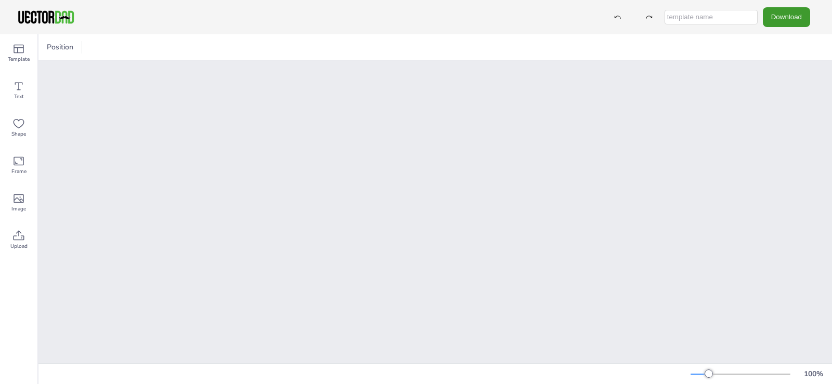 This screenshot has height=384, width=832. Describe the element at coordinates (60, 47) in the screenshot. I see `span: Position` at that location.